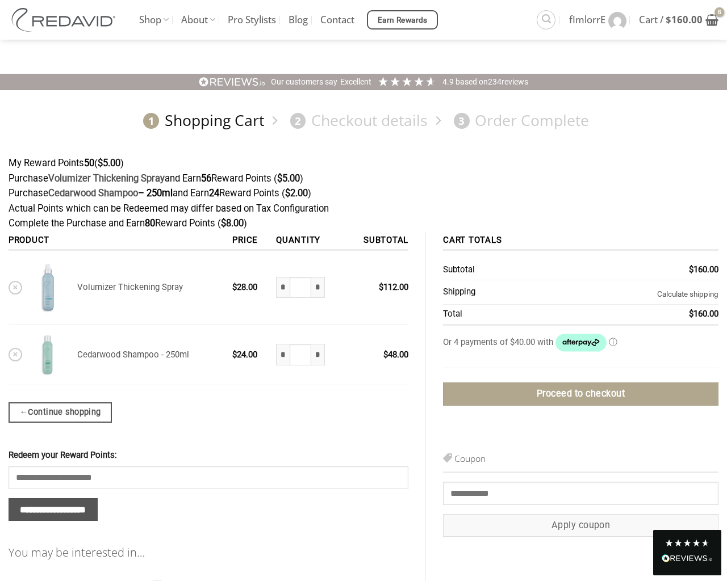 This screenshot has height=581, width=727. Describe the element at coordinates (318, 355) in the screenshot. I see `input: Increase quantity of Cedarwood Shampoo - 250ml` at that location.